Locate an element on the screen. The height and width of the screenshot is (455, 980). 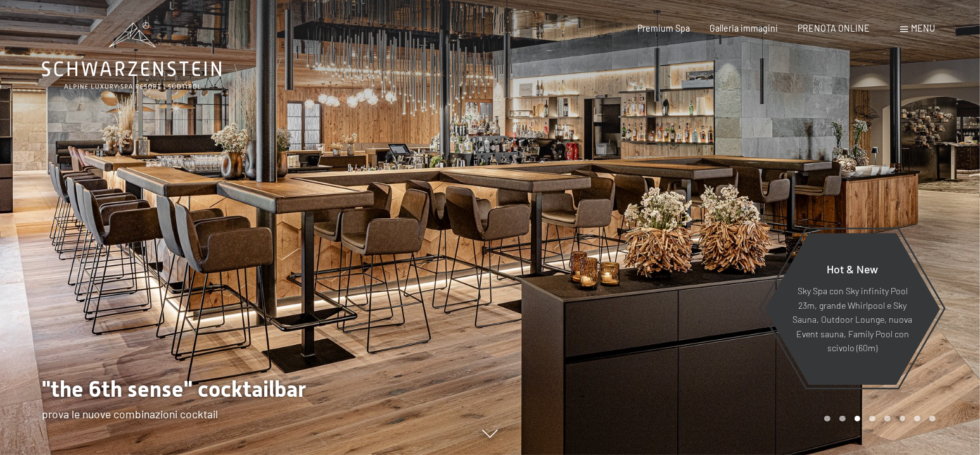
div: Carousel Page 6 is located at coordinates (902, 419).